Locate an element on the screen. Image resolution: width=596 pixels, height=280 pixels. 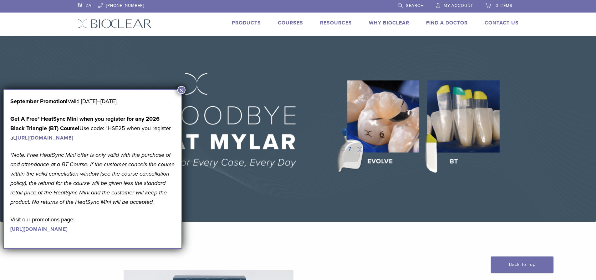
span: My Account is located at coordinates (459, 6).